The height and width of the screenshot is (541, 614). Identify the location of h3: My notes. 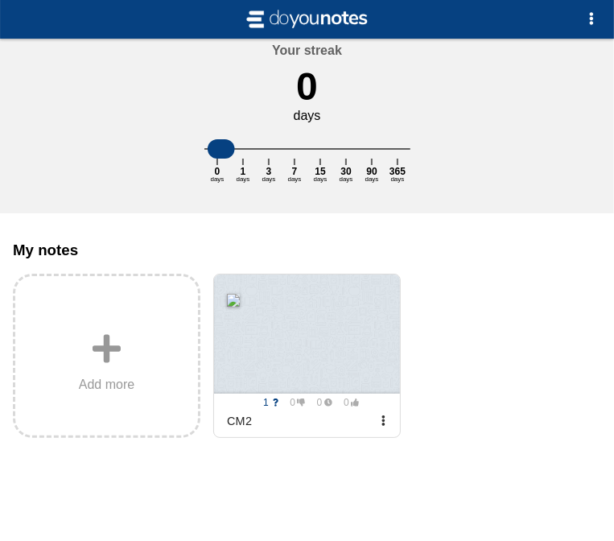
(307, 250).